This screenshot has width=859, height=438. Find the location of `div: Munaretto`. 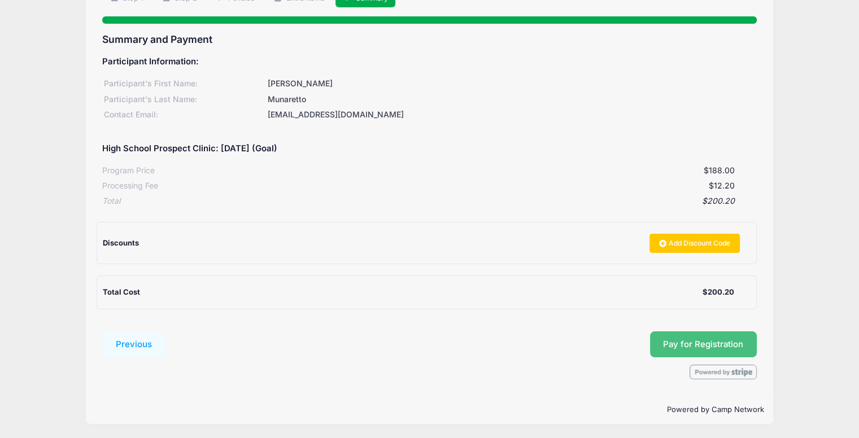

div: Munaretto is located at coordinates (511, 99).